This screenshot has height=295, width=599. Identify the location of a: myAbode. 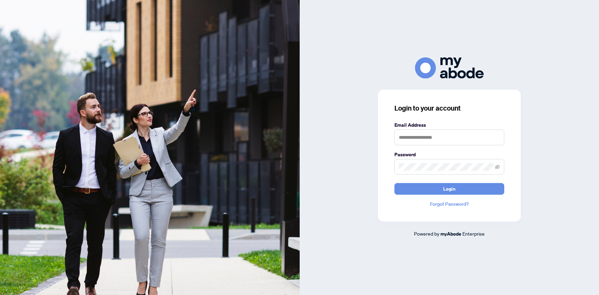
(451, 234).